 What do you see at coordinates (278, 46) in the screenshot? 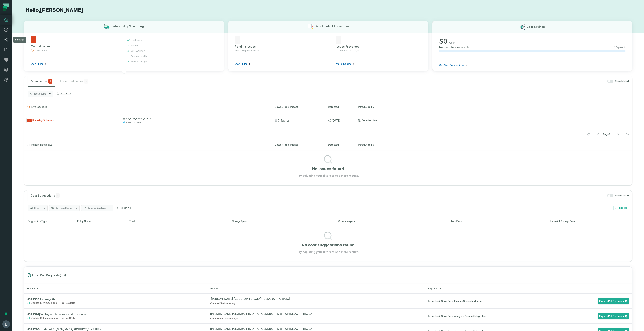
I see `div: Pending Issues` at bounding box center [278, 46].